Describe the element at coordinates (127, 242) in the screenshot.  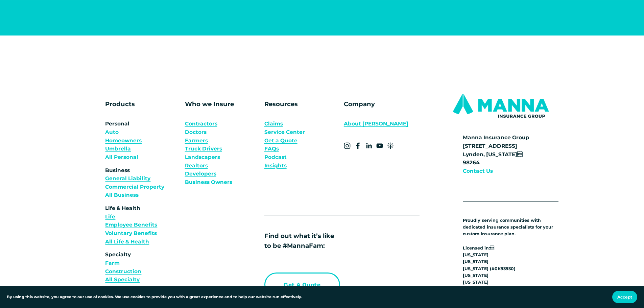
I see `a: All Life & Health` at that location.